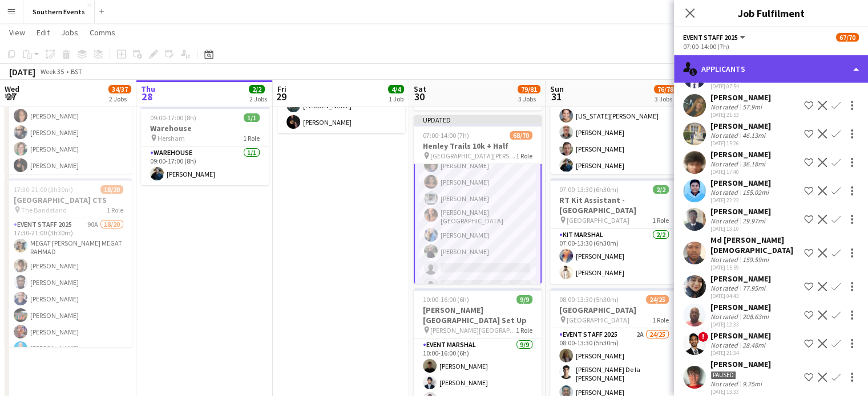  I want to click on button: Southern Events, so click(59, 11).